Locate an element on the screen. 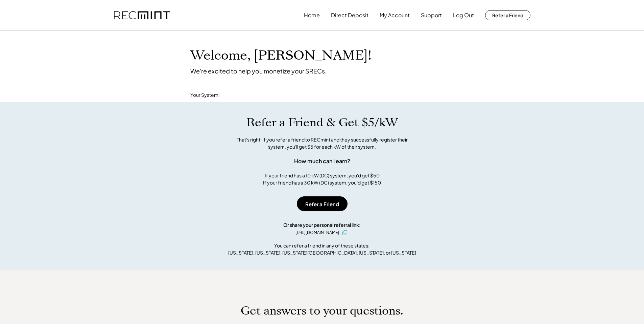 The width and height of the screenshot is (644, 324). div: Or share your personal referral link: is located at coordinates (322, 225).